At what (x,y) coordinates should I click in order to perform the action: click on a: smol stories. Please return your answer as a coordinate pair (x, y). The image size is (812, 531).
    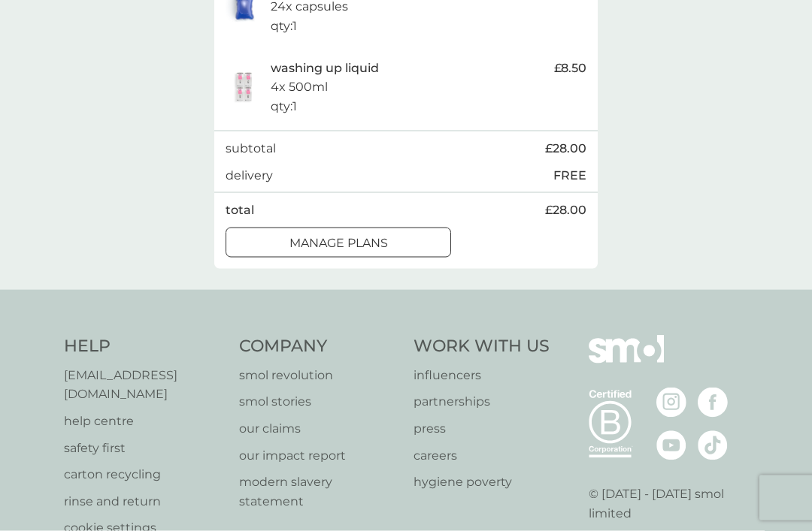
    Looking at the image, I should click on (319, 402).